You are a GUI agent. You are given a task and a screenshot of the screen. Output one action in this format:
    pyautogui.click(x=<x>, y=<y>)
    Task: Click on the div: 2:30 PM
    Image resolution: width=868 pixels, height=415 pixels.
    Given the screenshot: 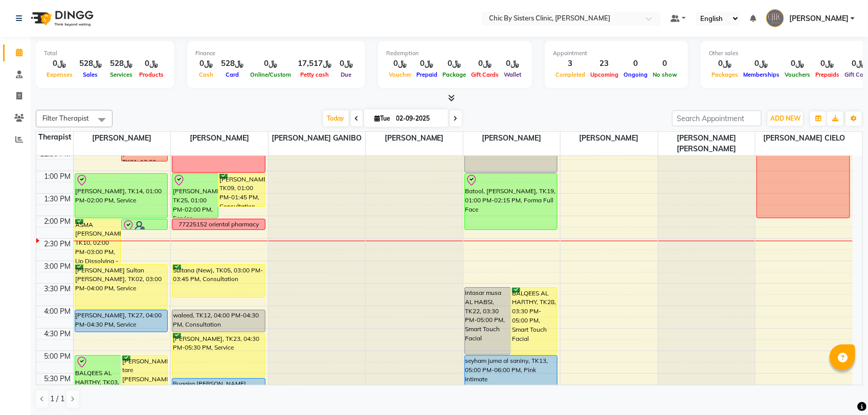 What is the action you would take?
    pyautogui.click(x=58, y=244)
    